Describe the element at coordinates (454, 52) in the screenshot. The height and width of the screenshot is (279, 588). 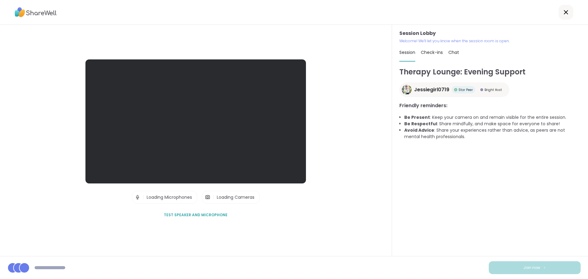
I see `span: Chat` at that location.